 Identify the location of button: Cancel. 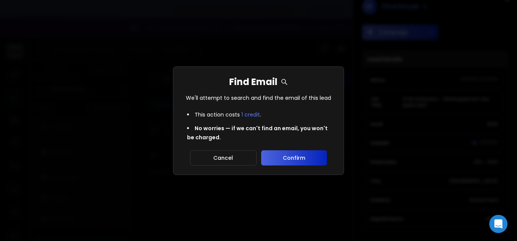
(223, 158).